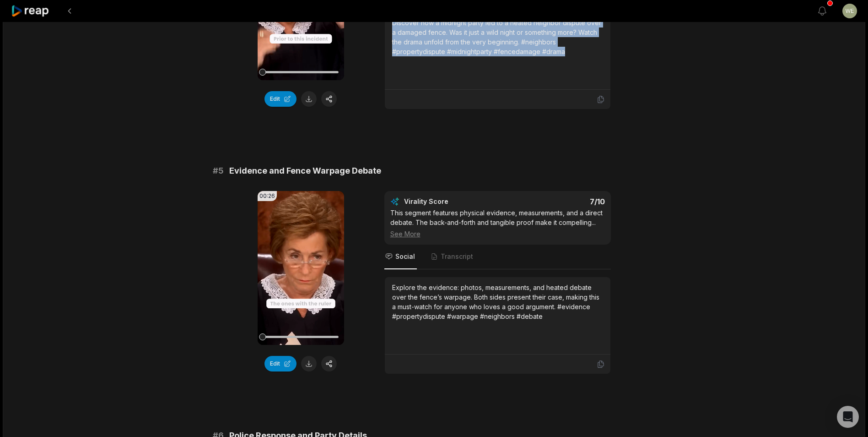 Image resolution: width=868 pixels, height=437 pixels. I want to click on span: Evidence and Fence Warpage Debate, so click(305, 171).